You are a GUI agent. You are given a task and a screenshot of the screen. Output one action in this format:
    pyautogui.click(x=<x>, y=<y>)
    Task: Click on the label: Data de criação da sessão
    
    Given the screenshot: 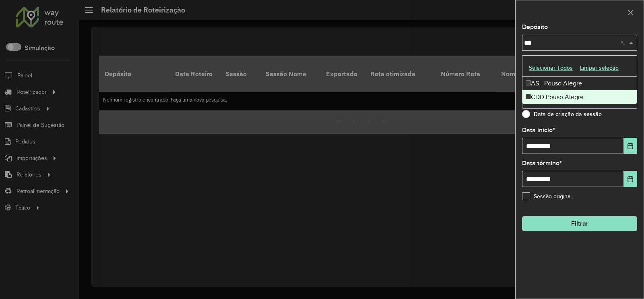 What is the action you would take?
    pyautogui.click(x=562, y=114)
    